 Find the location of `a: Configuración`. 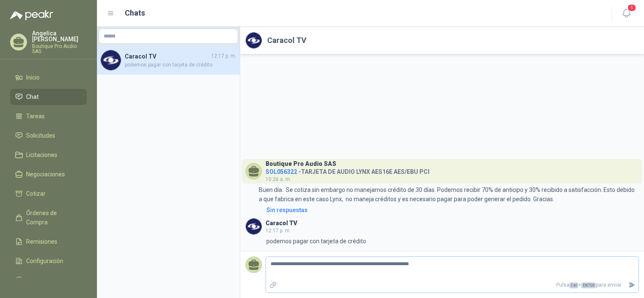

a: Configuración is located at coordinates (49, 261).